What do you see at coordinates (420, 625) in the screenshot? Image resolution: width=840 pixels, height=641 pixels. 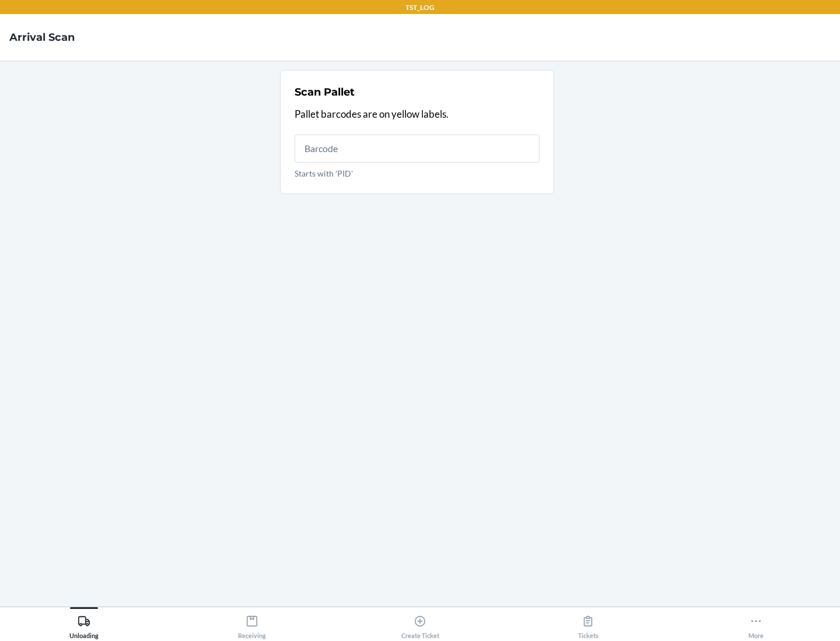 I see `div: Create Ticket` at bounding box center [420, 625].